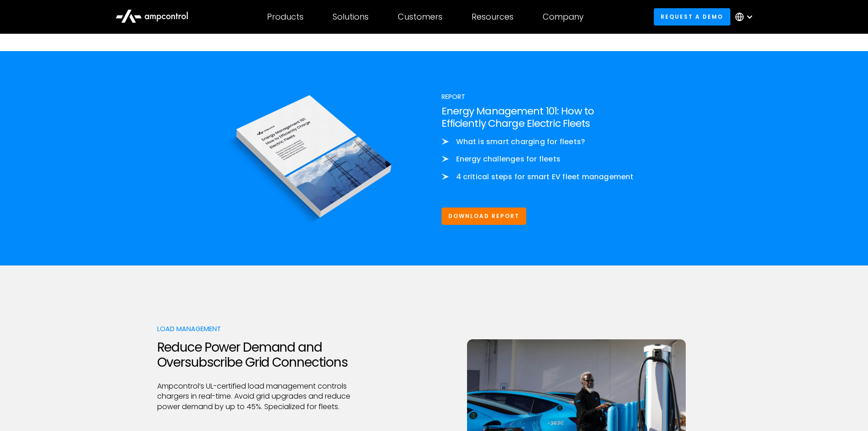  I want to click on div: Resources, so click(492, 17).